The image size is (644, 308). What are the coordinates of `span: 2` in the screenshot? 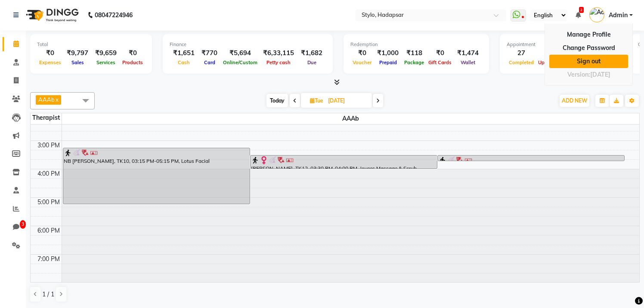 It's located at (581, 10).